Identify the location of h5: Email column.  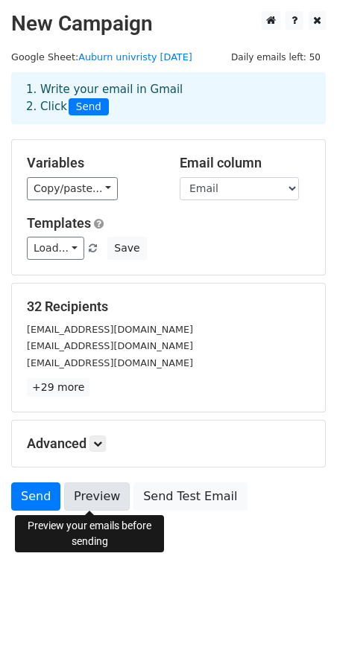
(244, 163).